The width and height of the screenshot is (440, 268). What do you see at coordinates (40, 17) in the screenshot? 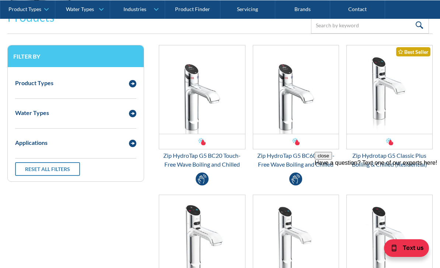
I see `button: Select to open the chat widget` at bounding box center [40, 17].